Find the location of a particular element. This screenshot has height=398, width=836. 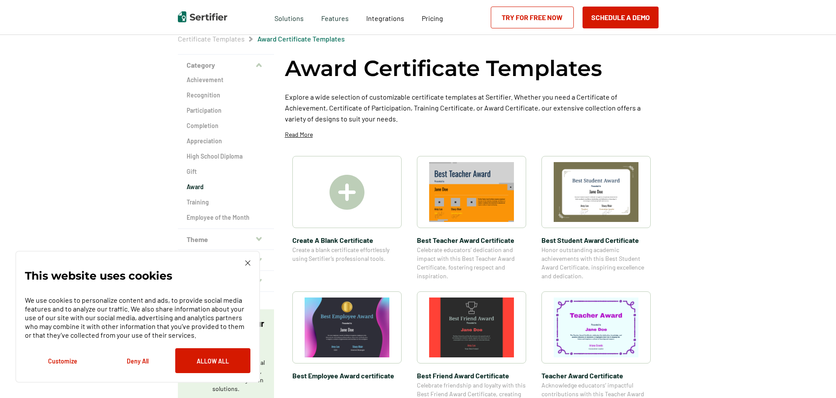

a: Gift is located at coordinates (226, 172).